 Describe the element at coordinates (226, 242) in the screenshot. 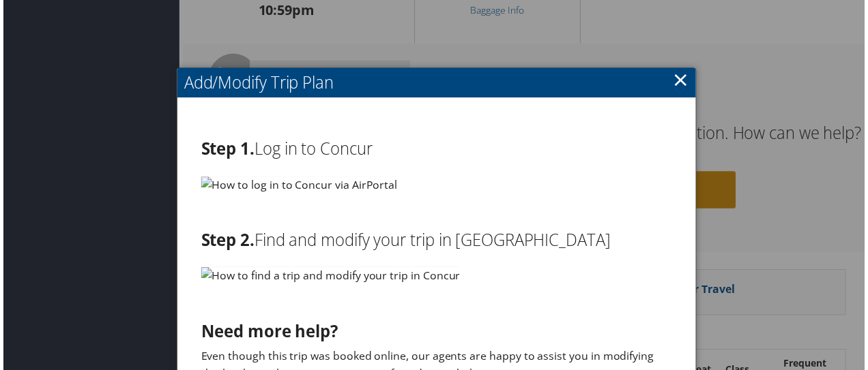

I see `strong: Step 2.` at that location.